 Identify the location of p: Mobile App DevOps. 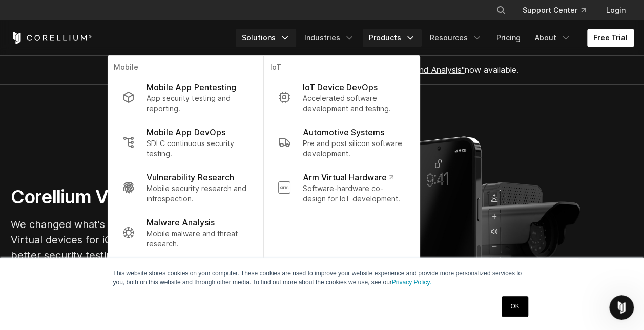
(185, 132).